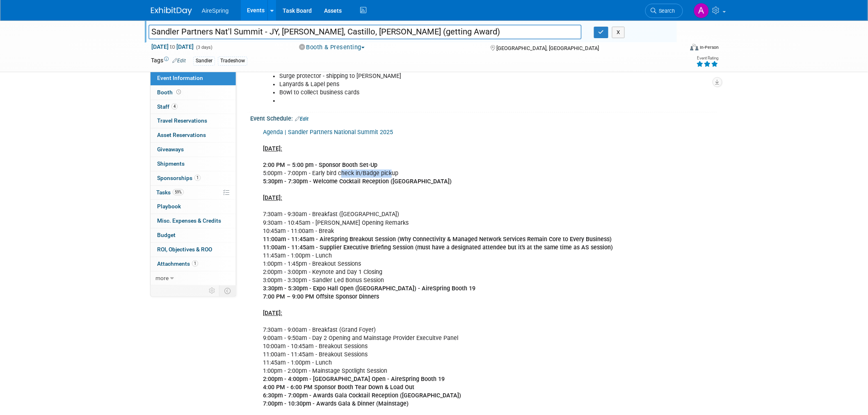 The image size is (868, 415). I want to click on div: Event Format, so click(677, 49).